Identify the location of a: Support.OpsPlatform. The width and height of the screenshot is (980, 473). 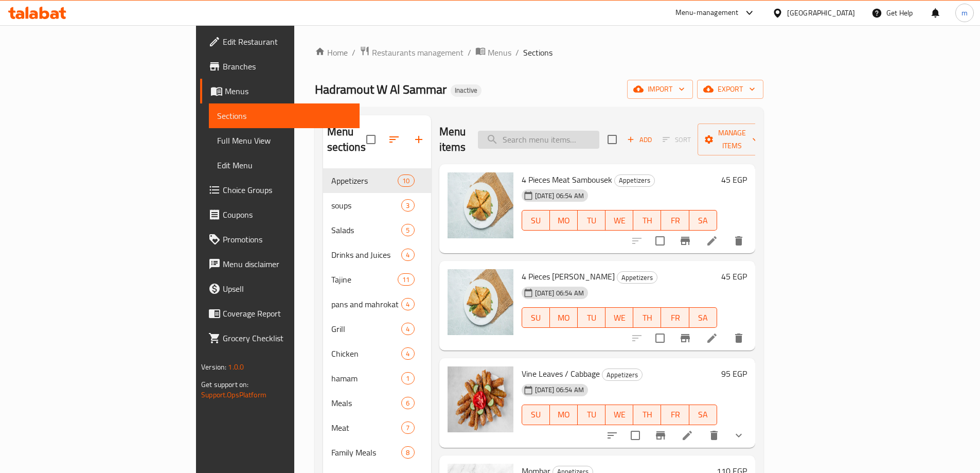
(234, 394).